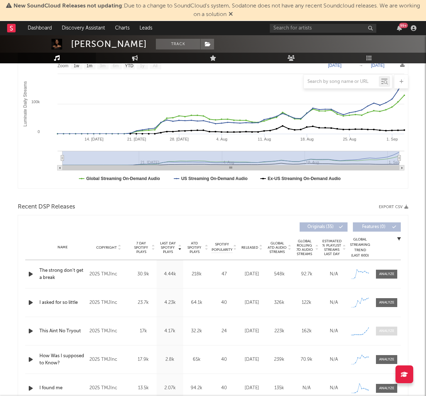  I want to click on text: 1y, so click(142, 66).